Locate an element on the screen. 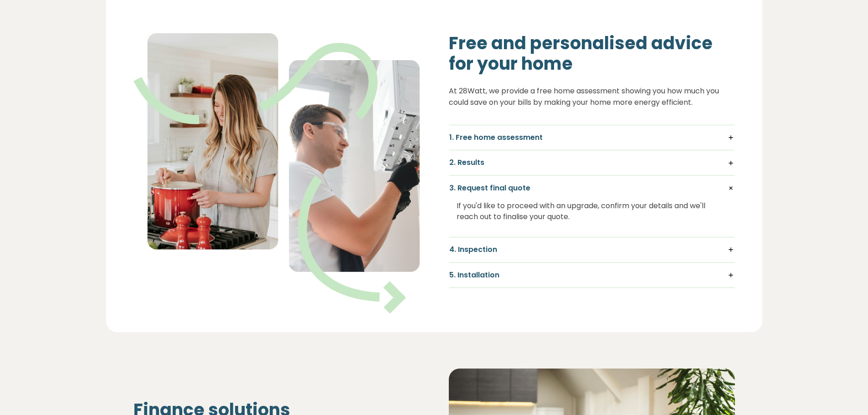 This screenshot has height=415, width=868. h5: 4. Inspection is located at coordinates (591, 250).